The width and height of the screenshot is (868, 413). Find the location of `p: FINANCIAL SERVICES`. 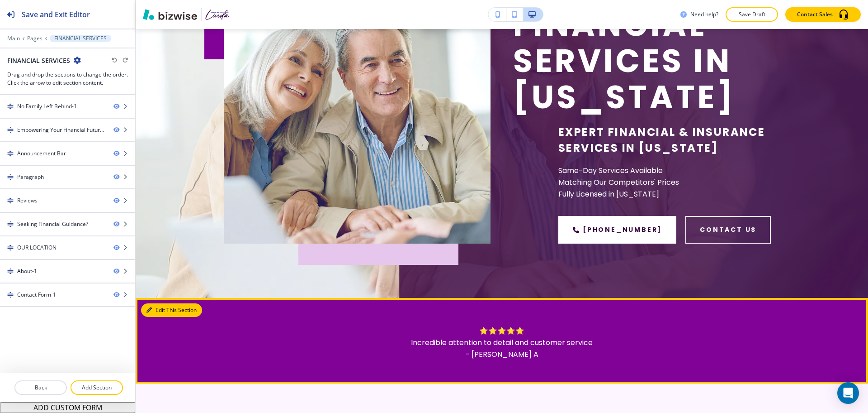

p: FINANCIAL SERVICES is located at coordinates (80, 38).